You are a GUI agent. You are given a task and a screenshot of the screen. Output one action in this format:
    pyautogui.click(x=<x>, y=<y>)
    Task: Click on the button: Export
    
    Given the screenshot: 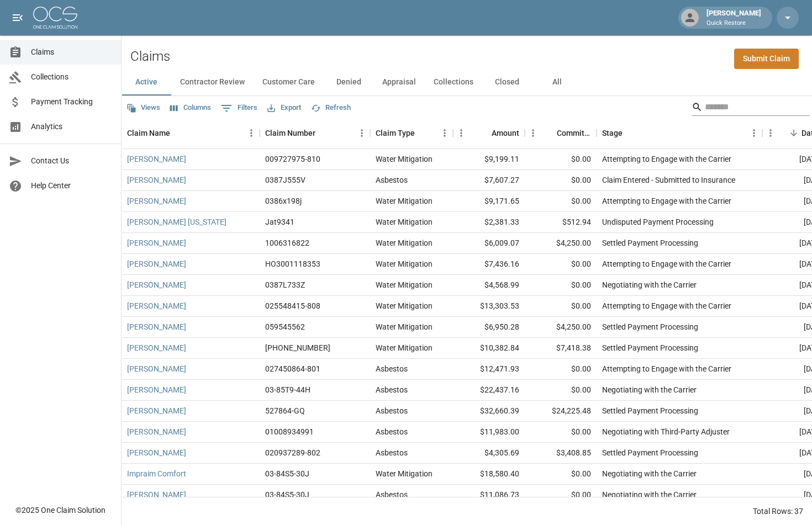 What is the action you would take?
    pyautogui.click(x=284, y=108)
    